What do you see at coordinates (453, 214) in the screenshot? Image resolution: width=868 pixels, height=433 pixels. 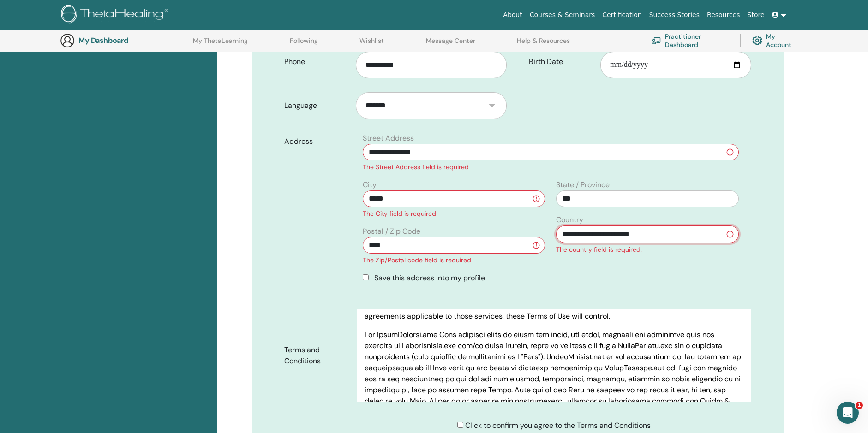 I see `div: The City field is required` at bounding box center [453, 214].